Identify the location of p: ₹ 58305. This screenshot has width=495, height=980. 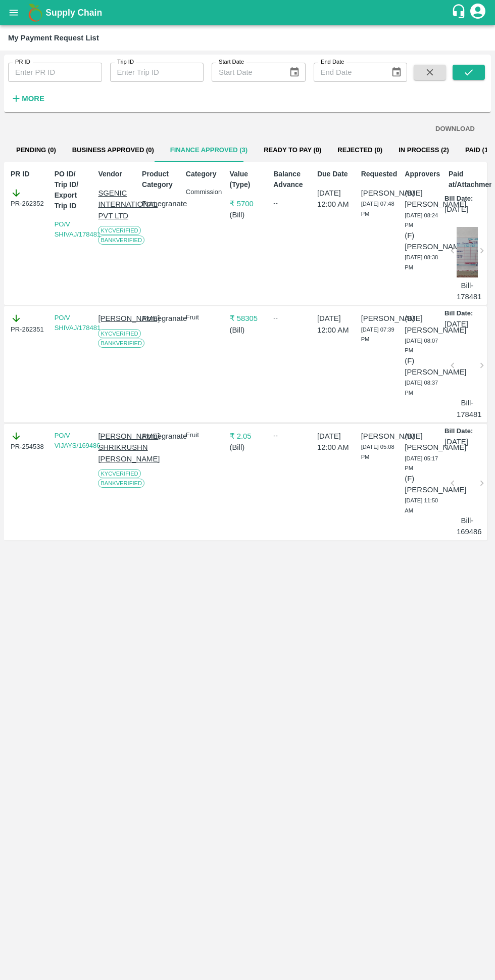
(247, 319).